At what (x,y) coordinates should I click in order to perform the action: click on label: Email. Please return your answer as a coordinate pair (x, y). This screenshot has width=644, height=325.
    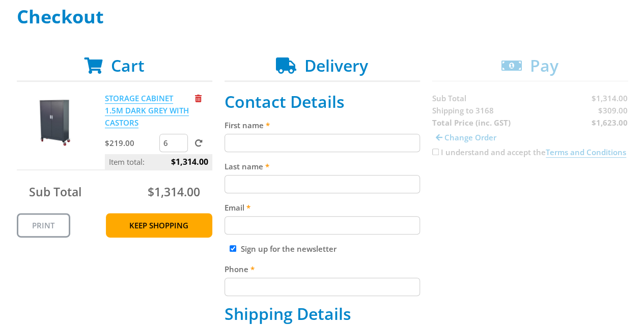
    Looking at the image, I should click on (322, 207).